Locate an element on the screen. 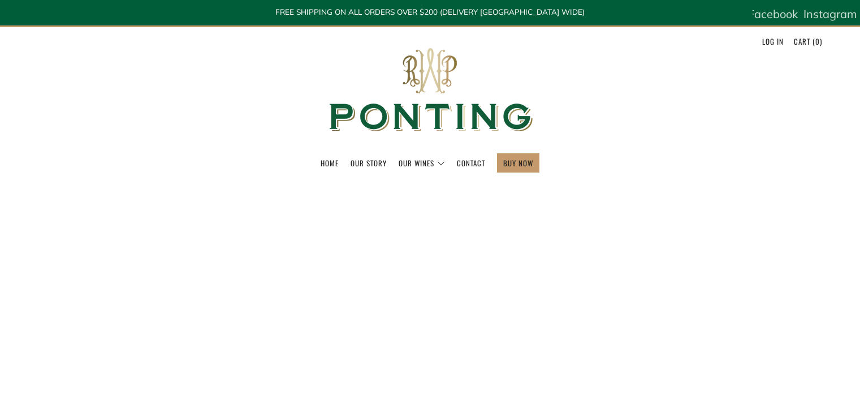 The height and width of the screenshot is (413, 860). span: Instagram is located at coordinates (830, 14).